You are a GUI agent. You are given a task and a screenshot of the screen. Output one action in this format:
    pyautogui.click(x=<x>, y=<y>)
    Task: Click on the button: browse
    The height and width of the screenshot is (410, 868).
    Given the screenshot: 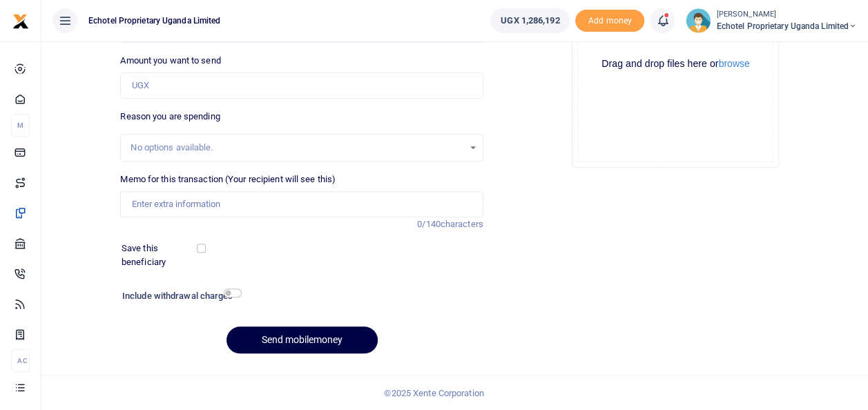 What is the action you would take?
    pyautogui.click(x=734, y=64)
    